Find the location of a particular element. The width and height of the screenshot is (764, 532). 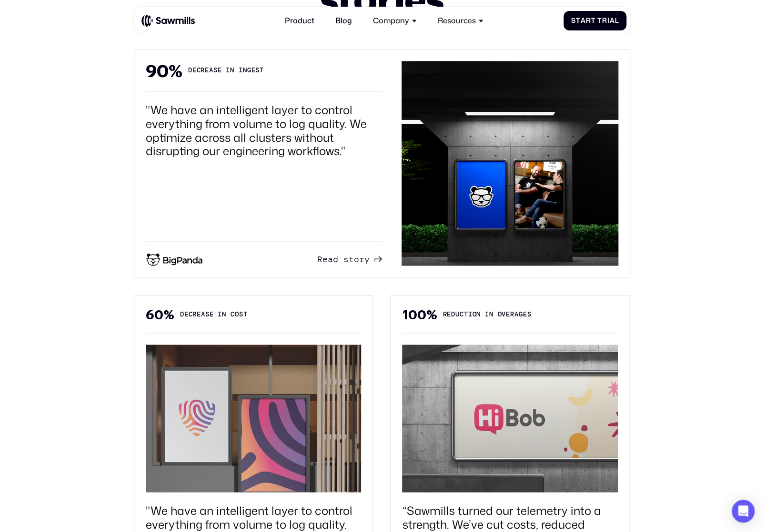

div: 100% is located at coordinates (420, 314).